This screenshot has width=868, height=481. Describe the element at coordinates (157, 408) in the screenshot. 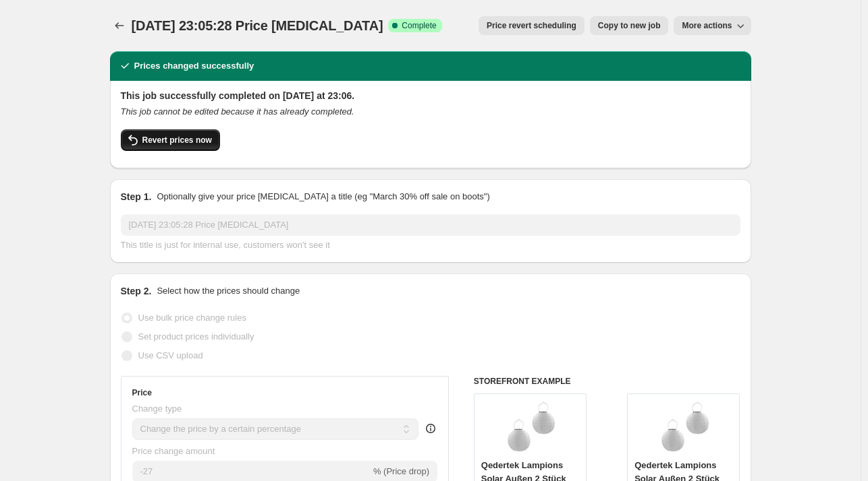

I see `span: Change type` at that location.